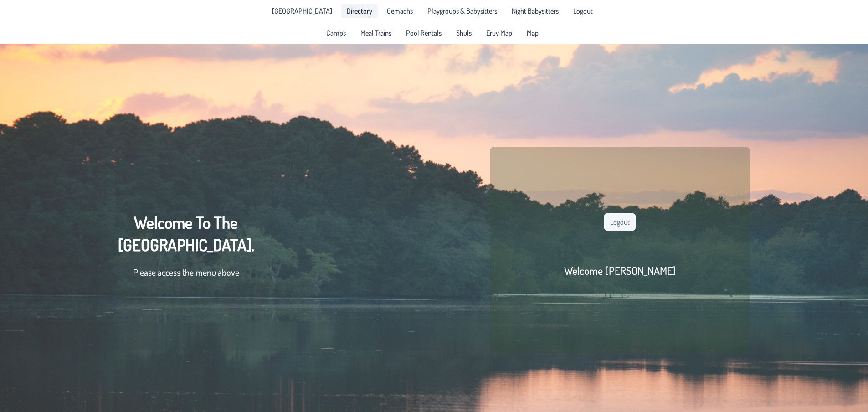  What do you see at coordinates (583, 11) in the screenshot?
I see `span: Logout` at bounding box center [583, 11].